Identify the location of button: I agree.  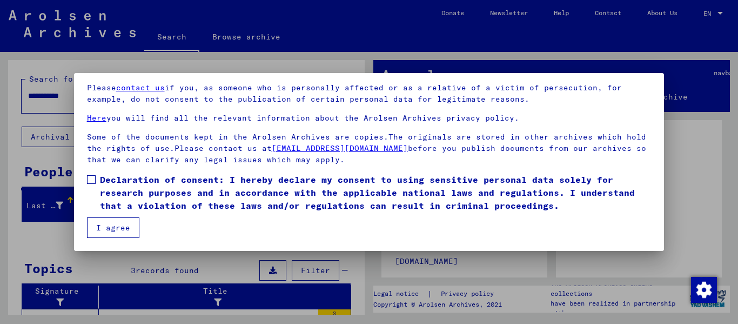
(113, 227).